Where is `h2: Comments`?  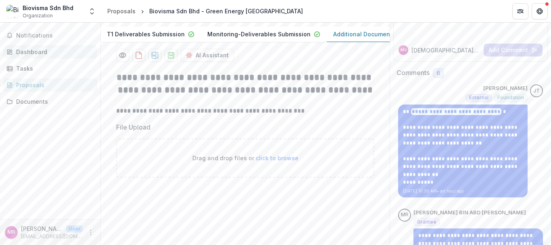
h2: Comments is located at coordinates (413, 73).